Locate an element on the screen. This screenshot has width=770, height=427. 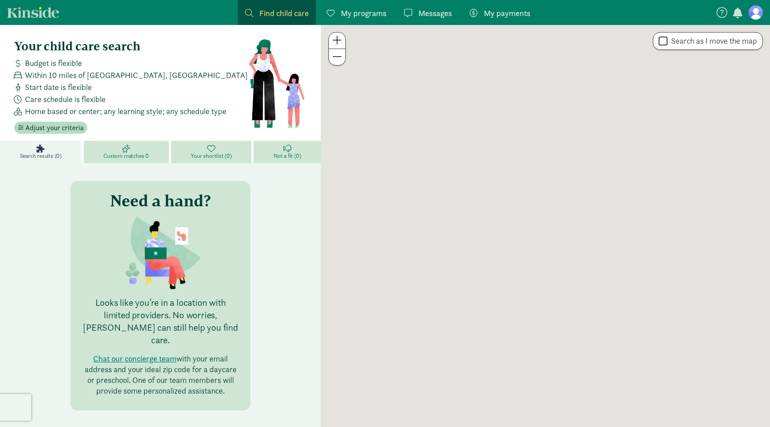
label: Search as I move the map is located at coordinates (712, 41).